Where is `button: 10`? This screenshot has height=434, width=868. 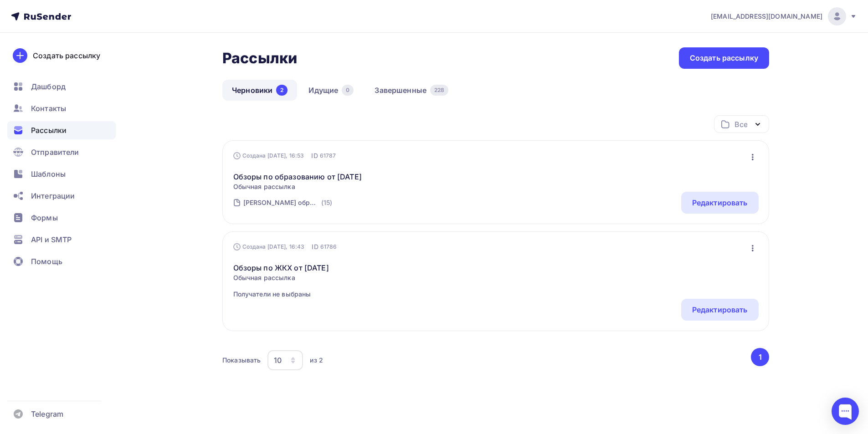
button: 10 is located at coordinates (286, 361).